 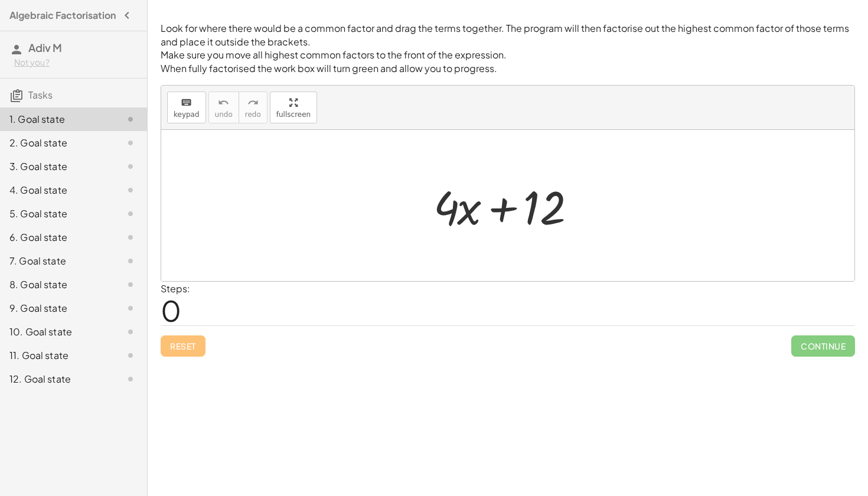 I want to click on p: Look for where there would be a common factor and drag the terms together. The program will then ..., so click(x=508, y=35).